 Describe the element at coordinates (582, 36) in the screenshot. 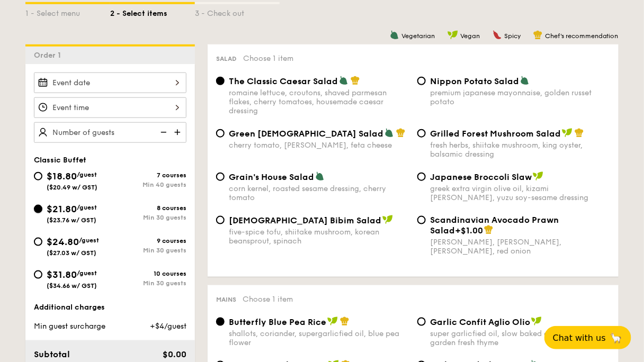

I see `span: Chef's recommendation` at that location.